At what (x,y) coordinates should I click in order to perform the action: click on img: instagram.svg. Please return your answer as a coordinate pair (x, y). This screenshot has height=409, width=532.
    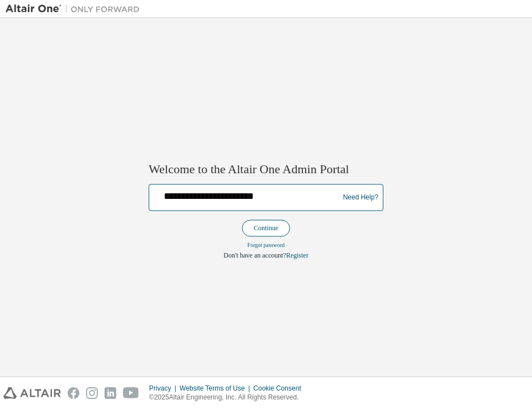
    Looking at the image, I should click on (91, 392).